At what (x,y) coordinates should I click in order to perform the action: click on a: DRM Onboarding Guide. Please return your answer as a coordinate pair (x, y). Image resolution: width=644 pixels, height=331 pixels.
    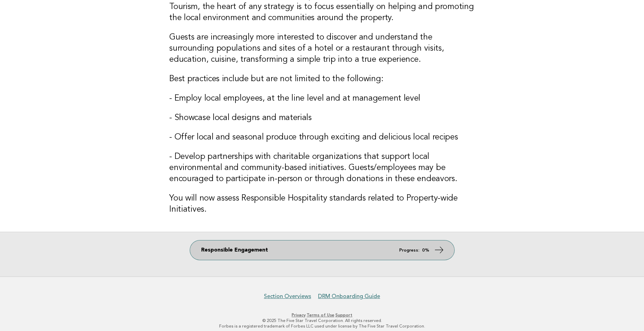
    Looking at the image, I should click on (349, 296).